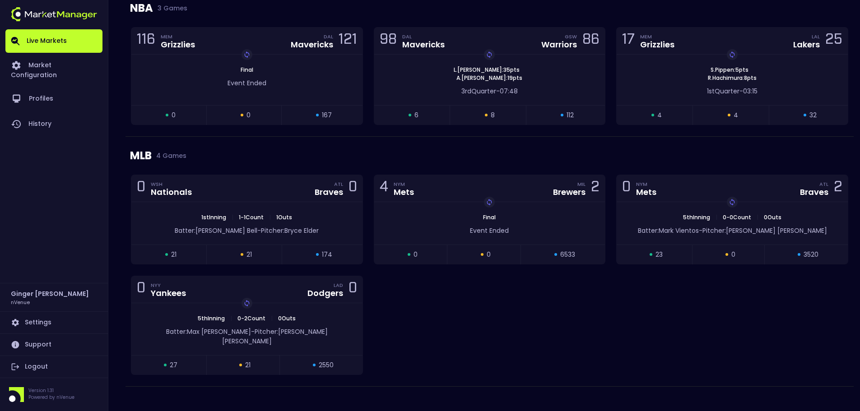 This screenshot has height=411, width=860. I want to click on div: Nationals, so click(171, 192).